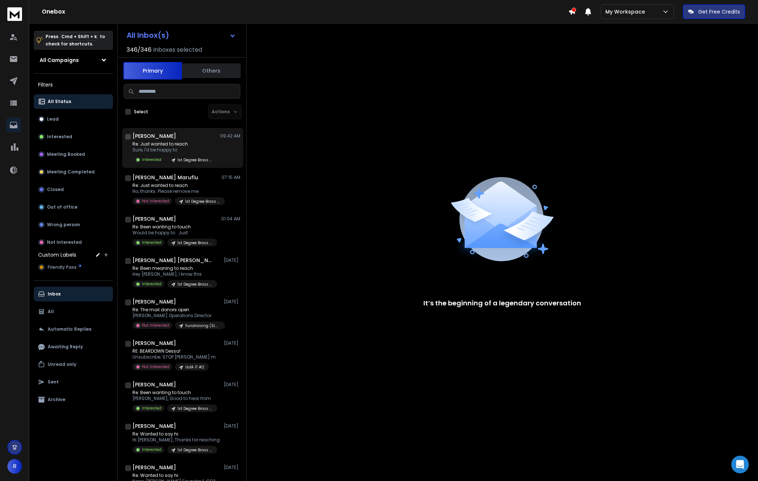 This screenshot has width=758, height=481. Describe the element at coordinates (175, 233) in the screenshot. I see `p: Would be happy to. Just` at that location.